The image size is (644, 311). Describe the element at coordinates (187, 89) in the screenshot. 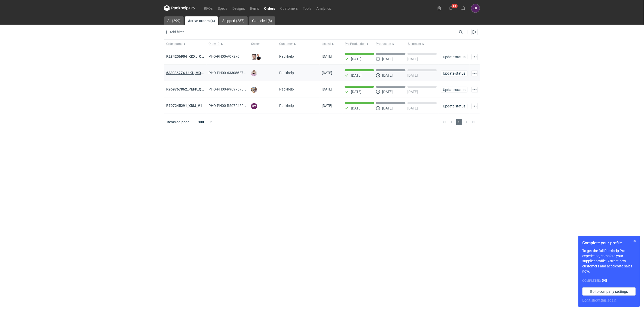

I see `a: R969767862_PEFP_QTBD` at that location.